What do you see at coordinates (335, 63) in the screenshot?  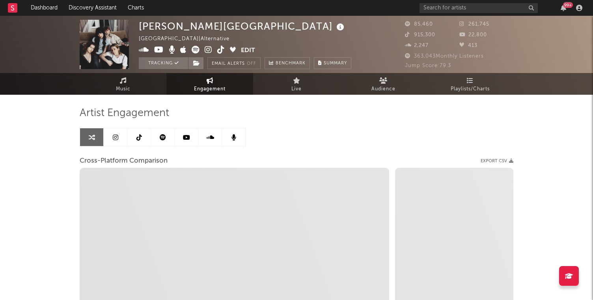 I see `span: Summary` at bounding box center [335, 63].